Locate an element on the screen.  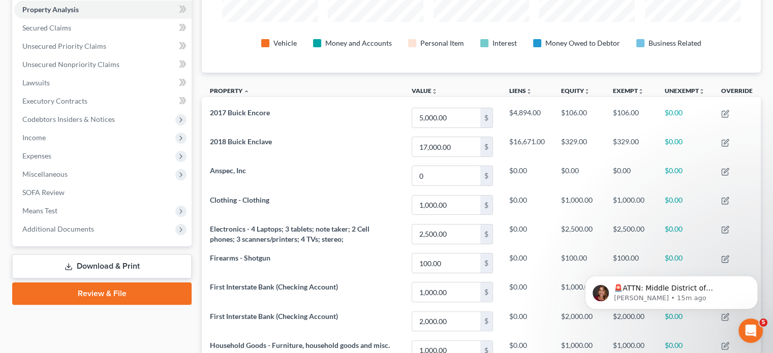
span: Secured Claims is located at coordinates (47, 27).